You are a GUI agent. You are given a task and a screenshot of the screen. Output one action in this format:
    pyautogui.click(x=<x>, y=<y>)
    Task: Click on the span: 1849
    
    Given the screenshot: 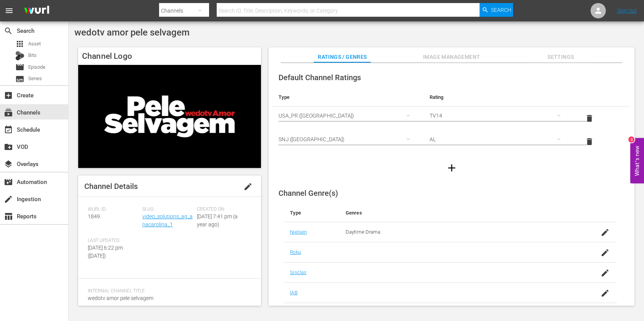 What is the action you would take?
    pyautogui.click(x=94, y=216)
    